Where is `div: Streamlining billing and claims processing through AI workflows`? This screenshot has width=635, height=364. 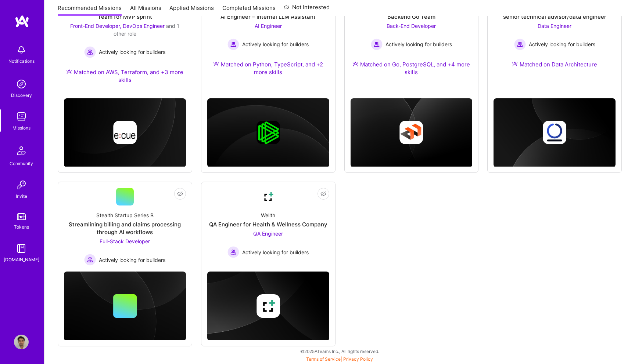 div: Streamlining billing and claims processing through AI workflows is located at coordinates (125, 228).